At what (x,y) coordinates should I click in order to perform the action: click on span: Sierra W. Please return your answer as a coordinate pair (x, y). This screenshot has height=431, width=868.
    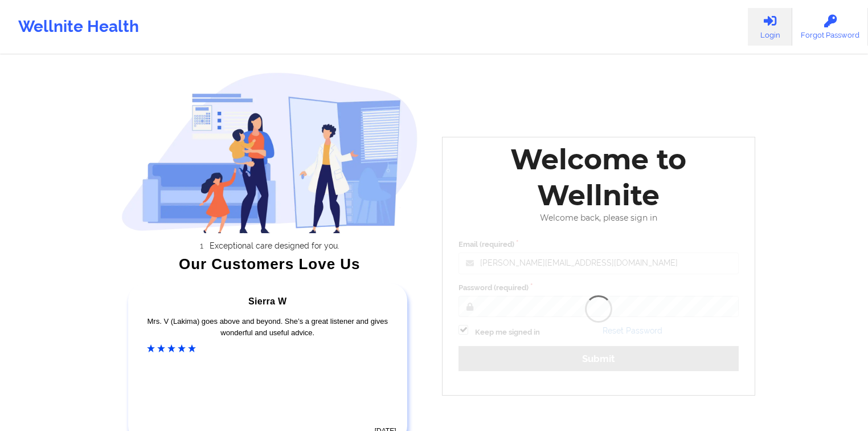
    Looking at the image, I should click on (267, 301).